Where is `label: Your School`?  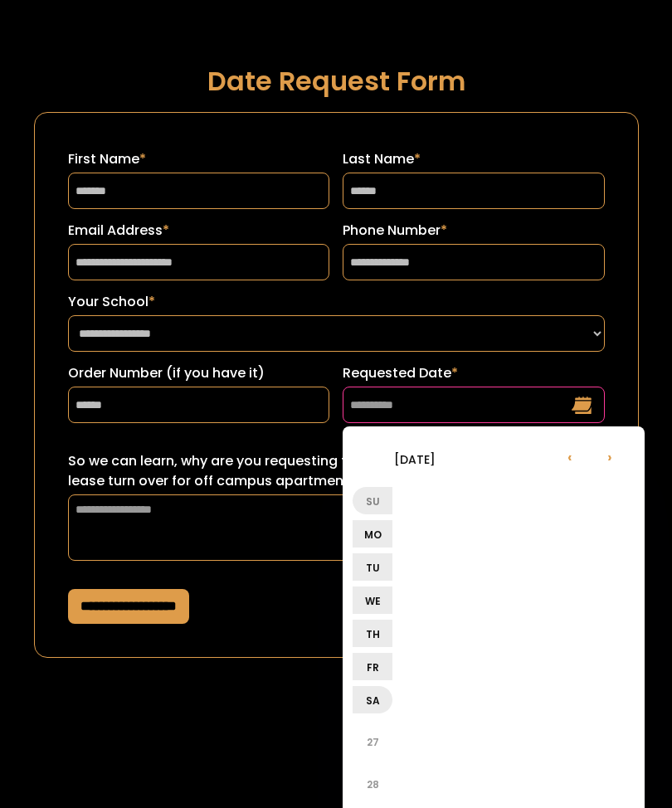
label: Your School is located at coordinates (336, 302).